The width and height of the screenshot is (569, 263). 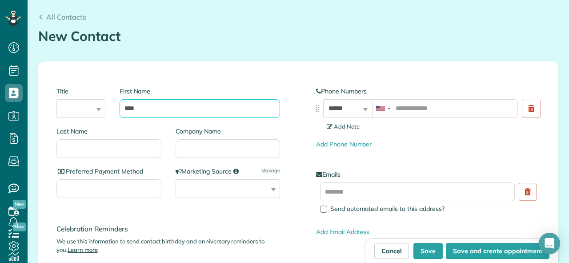 I want to click on div: United States: +1, so click(x=383, y=108).